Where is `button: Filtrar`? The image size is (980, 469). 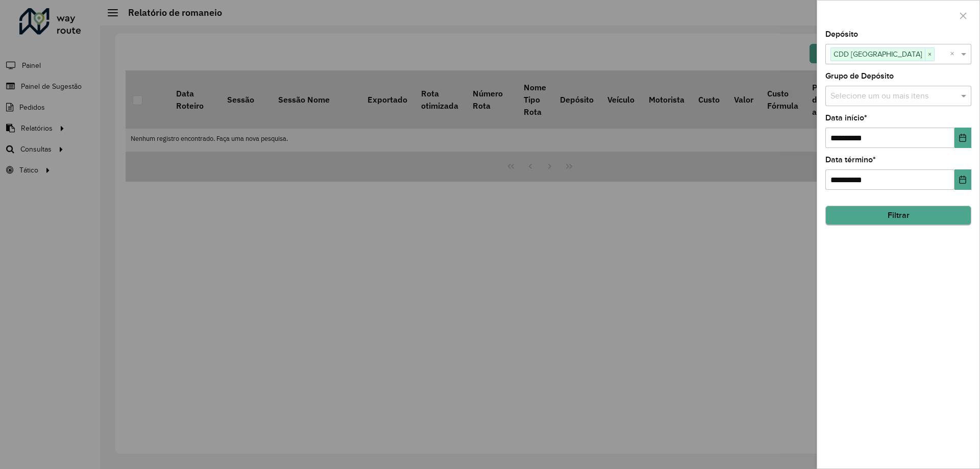 button: Filtrar is located at coordinates (898, 216).